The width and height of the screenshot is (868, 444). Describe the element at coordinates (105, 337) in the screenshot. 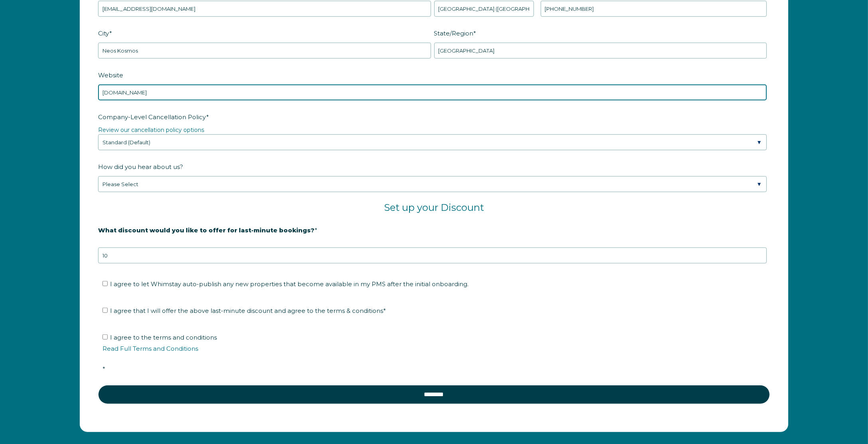

I see `input: I agree to the terms and conditionsRead Full Terms and Conditions*` at that location.